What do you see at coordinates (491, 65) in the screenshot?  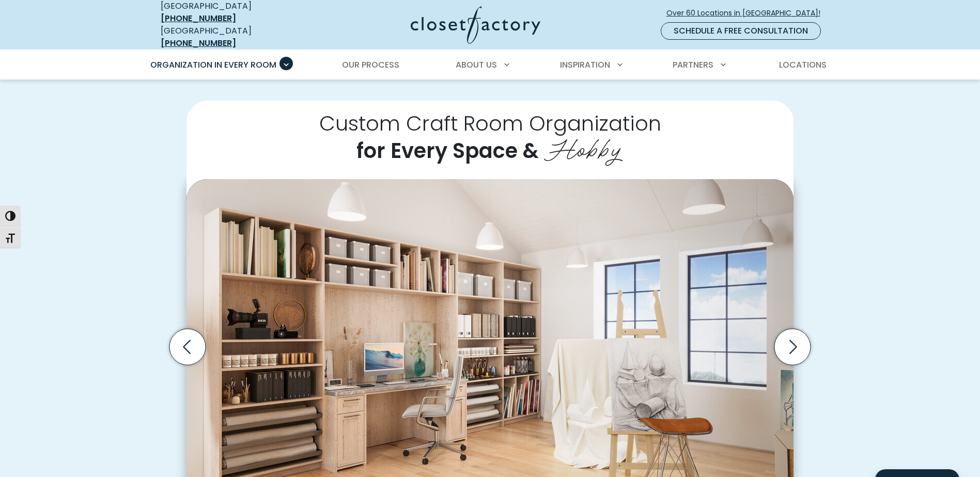 I see `nav: Primary Menu` at bounding box center [491, 65].